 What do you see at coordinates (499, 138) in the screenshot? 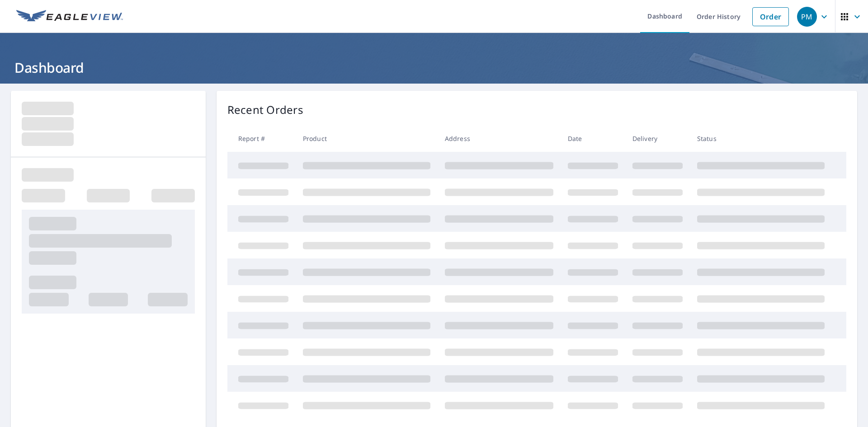
I see `th: Address` at bounding box center [499, 138].